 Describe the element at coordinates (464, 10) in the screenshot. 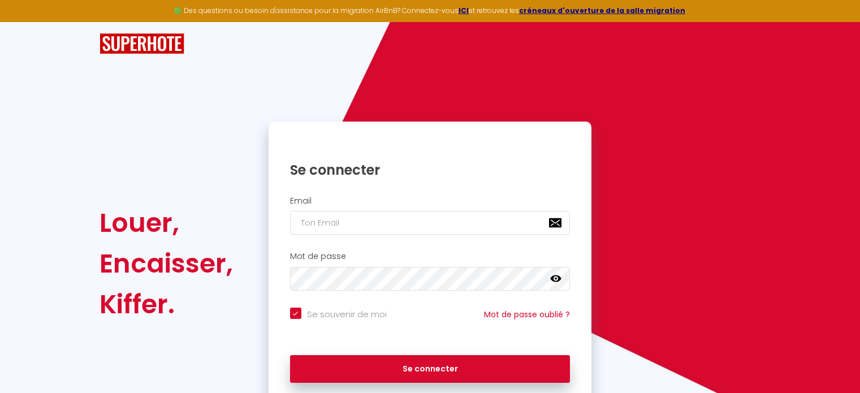

I see `a: ICI` at that location.